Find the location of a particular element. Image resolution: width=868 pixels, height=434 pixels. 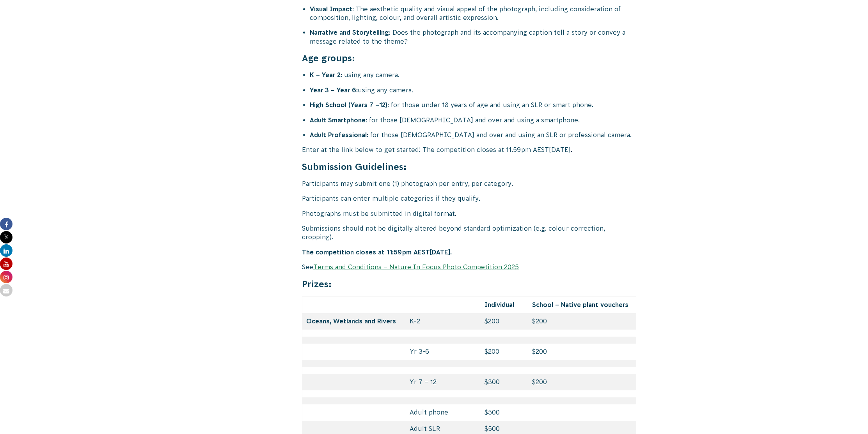

td: Yr 3-6 is located at coordinates (443, 352).